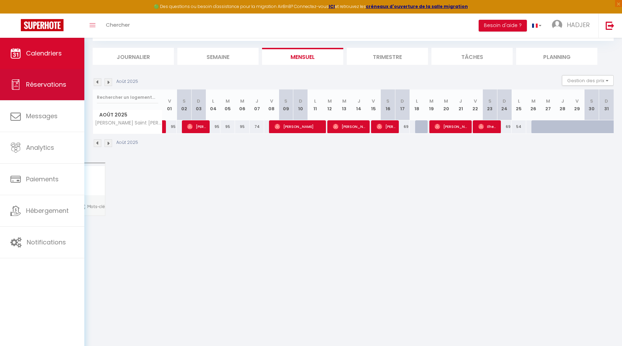 The height and width of the screenshot is (346, 622). Describe the element at coordinates (82, 43) in the screenshot. I see `img: tab_keywords_by_traffic_grey.svg` at that location.